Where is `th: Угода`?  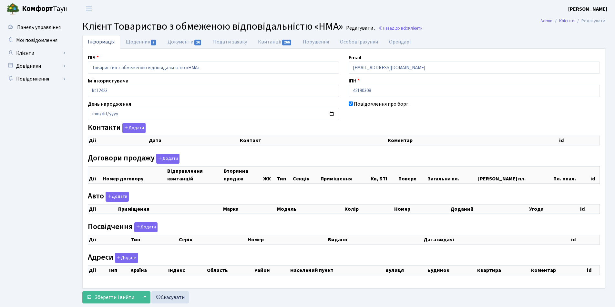 th: Угода is located at coordinates (554, 209).